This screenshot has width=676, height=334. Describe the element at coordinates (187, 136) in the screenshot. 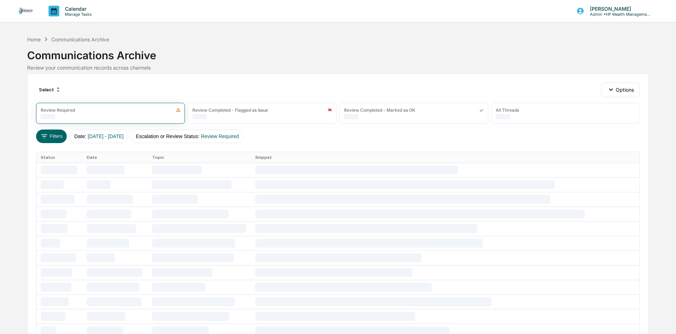

I see `button: Escalation or Review Status:Review Required` at that location.